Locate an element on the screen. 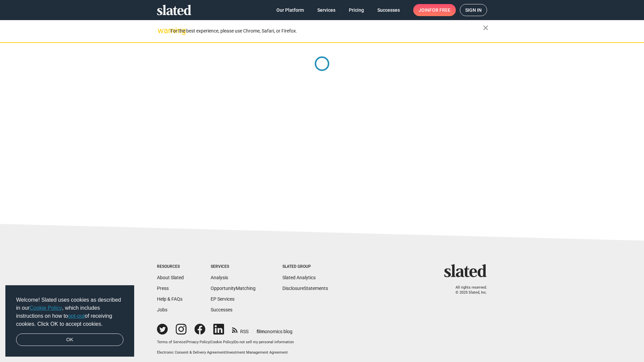 The image size is (644, 362). span: Successes is located at coordinates (388, 10).